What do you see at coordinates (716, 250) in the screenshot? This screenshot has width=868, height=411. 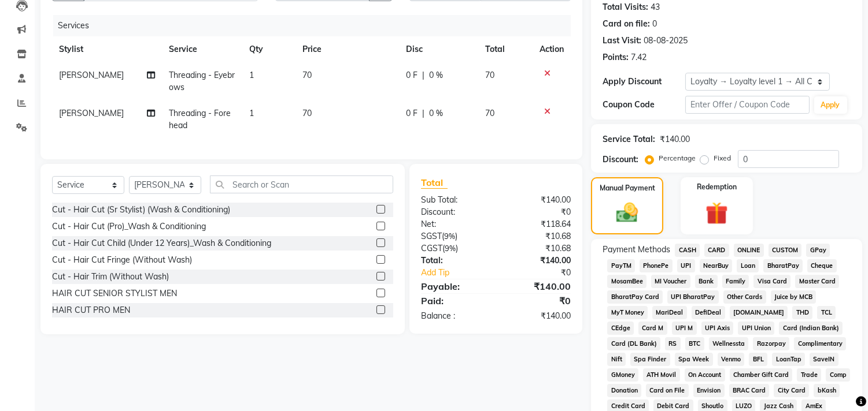 I see `span: CARD` at bounding box center [716, 250].